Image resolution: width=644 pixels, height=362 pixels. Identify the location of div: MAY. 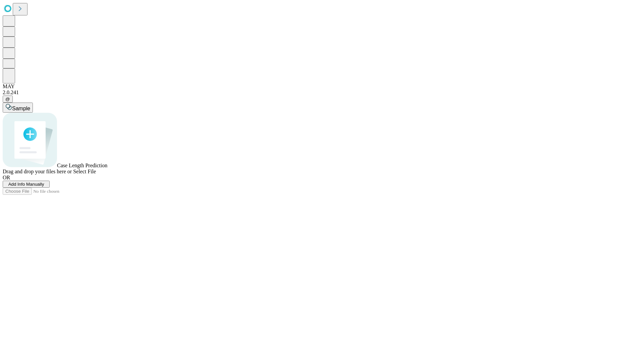
(322, 86).